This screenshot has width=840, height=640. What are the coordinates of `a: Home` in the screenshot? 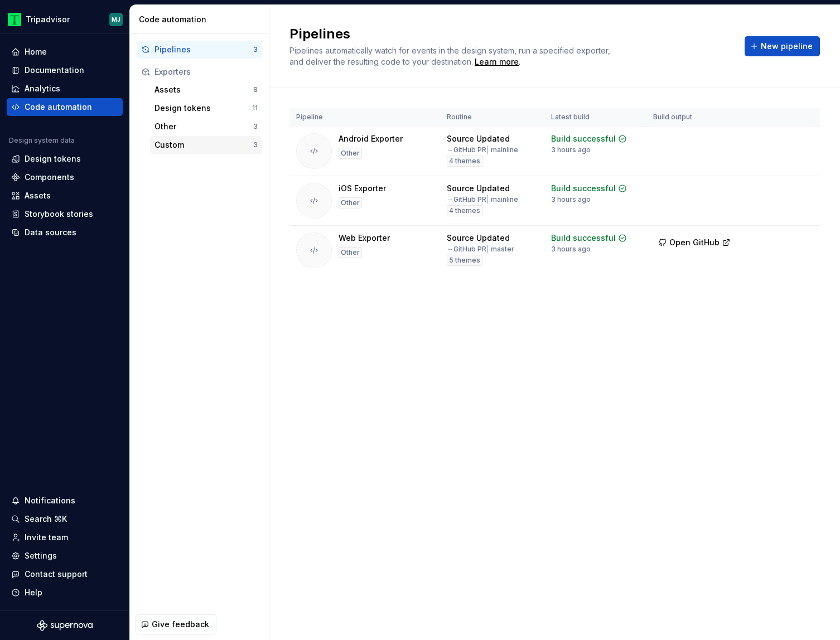 It's located at (65, 52).